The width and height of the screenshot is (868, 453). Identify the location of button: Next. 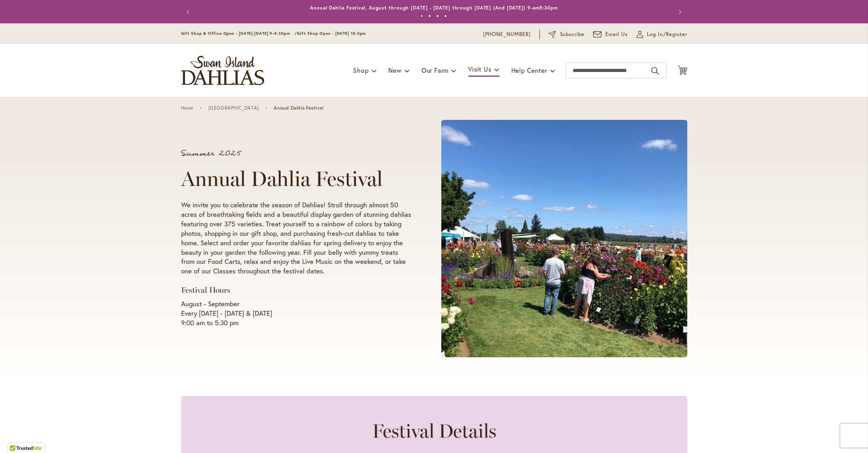
(679, 12).